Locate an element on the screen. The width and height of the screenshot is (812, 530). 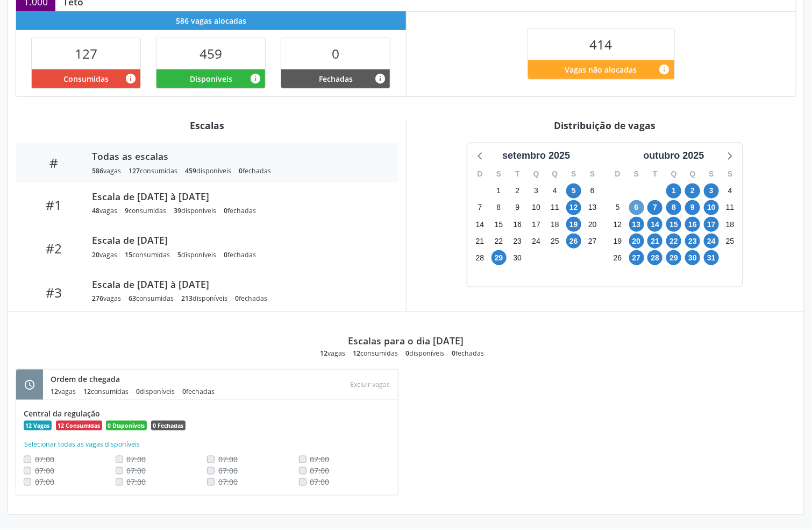
span: 48 is located at coordinates (96, 211).